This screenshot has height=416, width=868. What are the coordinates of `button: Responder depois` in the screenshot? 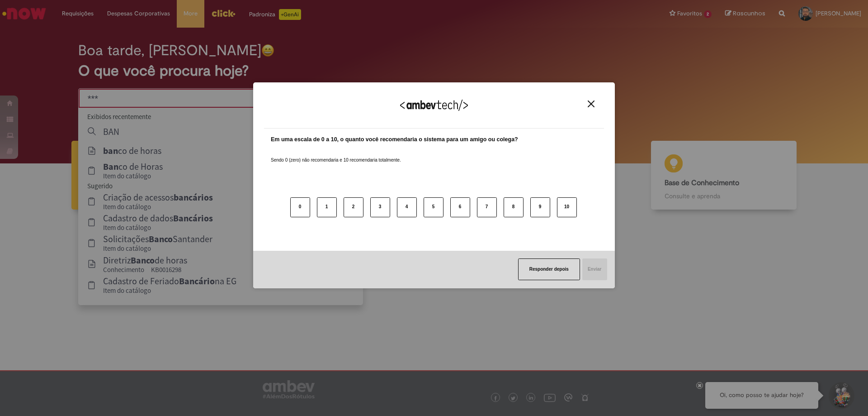 It's located at (549, 269).